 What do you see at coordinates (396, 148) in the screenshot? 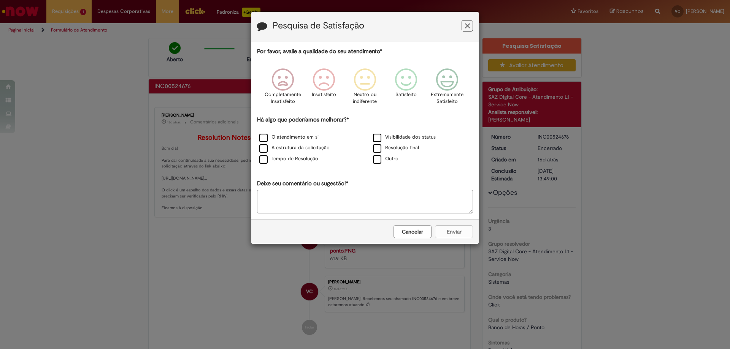
I see `label: Resolução final` at bounding box center [396, 148].